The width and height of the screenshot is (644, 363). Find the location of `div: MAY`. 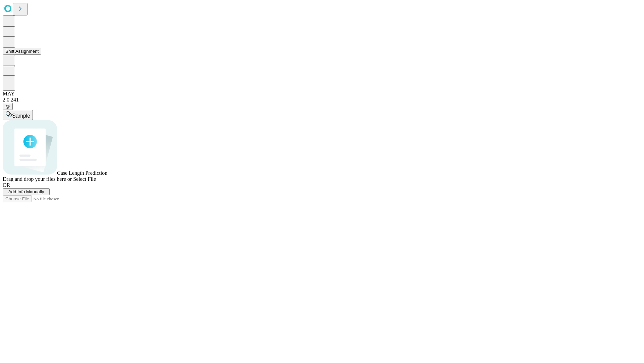

div: MAY is located at coordinates (322, 93).